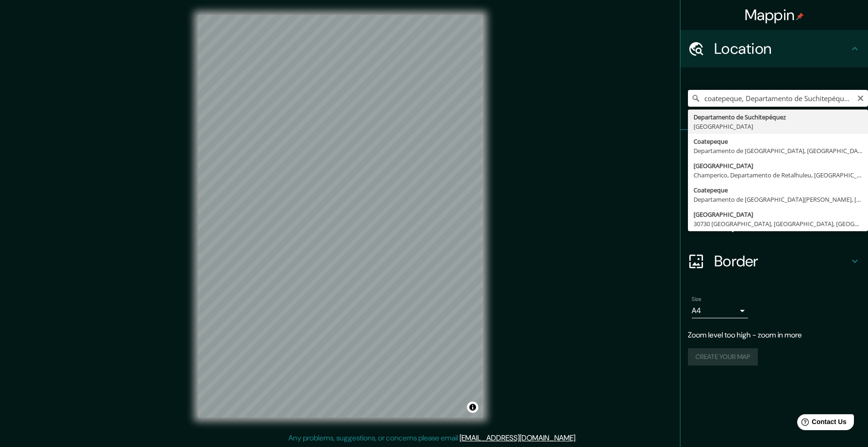 The image size is (868, 447). What do you see at coordinates (774, 48) in the screenshot?
I see `div: Location` at bounding box center [774, 48].